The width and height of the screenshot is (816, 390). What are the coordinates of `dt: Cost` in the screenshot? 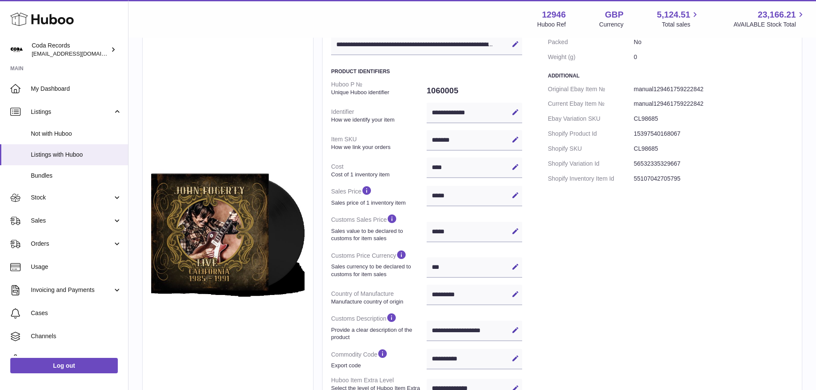 It's located at (379, 170).